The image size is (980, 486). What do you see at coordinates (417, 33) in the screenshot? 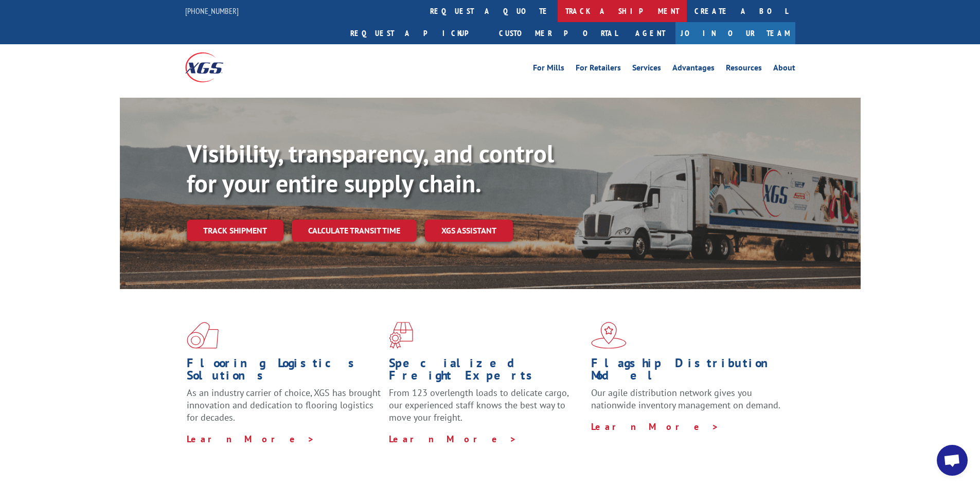
I see `a: Request a pickup` at bounding box center [417, 33].